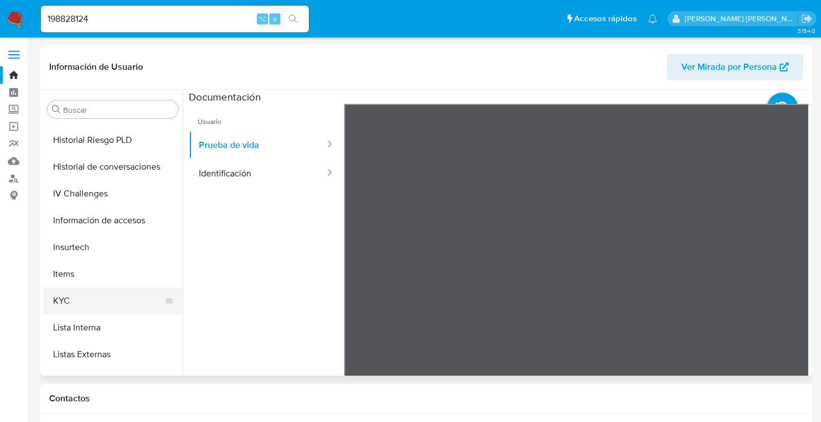 This screenshot has height=422, width=821. I want to click on button: Items, so click(113, 274).